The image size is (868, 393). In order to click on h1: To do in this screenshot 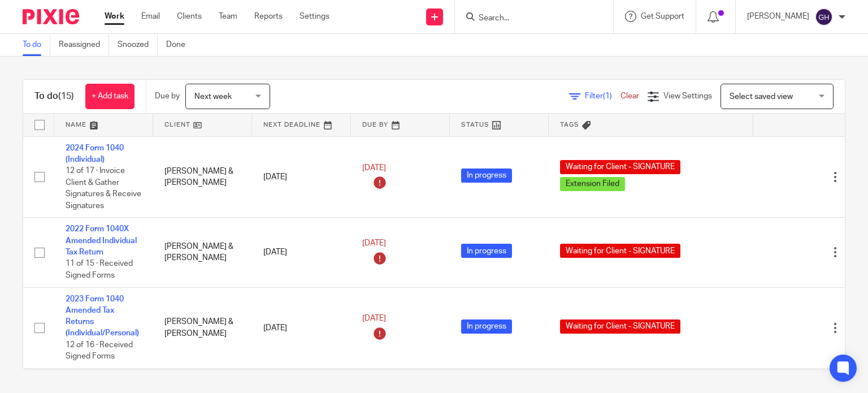, I will do `click(55, 96)`.